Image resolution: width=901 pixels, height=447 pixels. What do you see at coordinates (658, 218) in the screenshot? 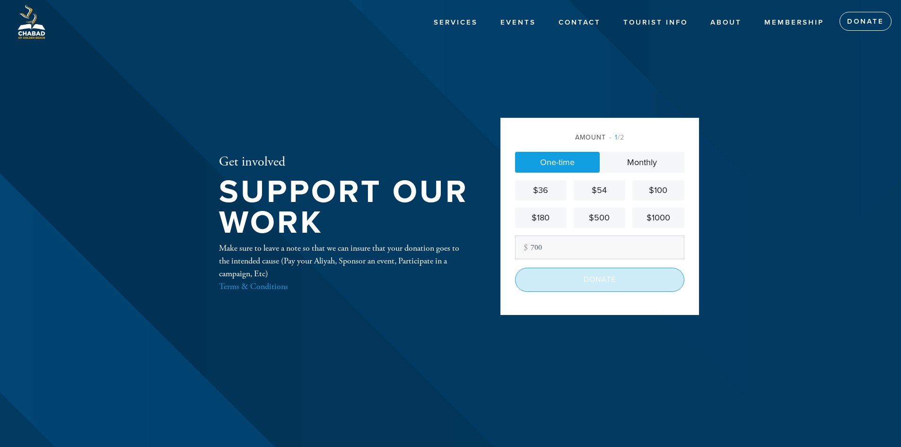
I see `div: $1000` at bounding box center [658, 218].